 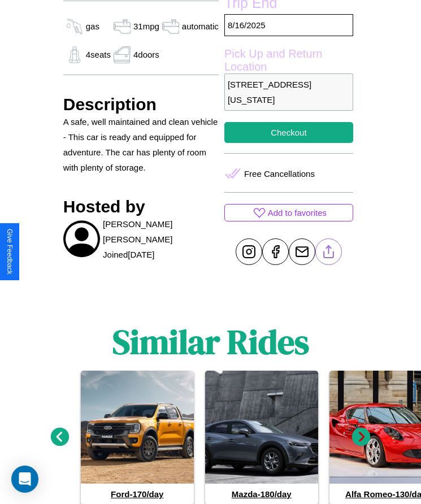 I want to click on h1: Similar Rides, so click(x=210, y=342).